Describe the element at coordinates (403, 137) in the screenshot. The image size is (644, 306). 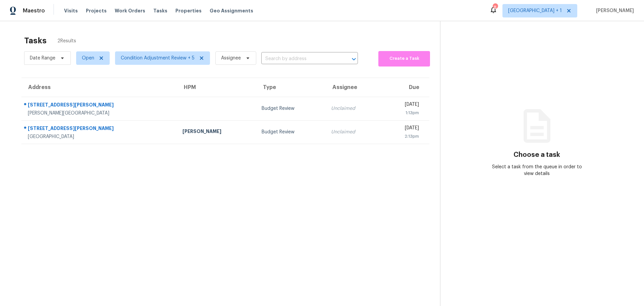
I see `div: 2:13pm` at that location.